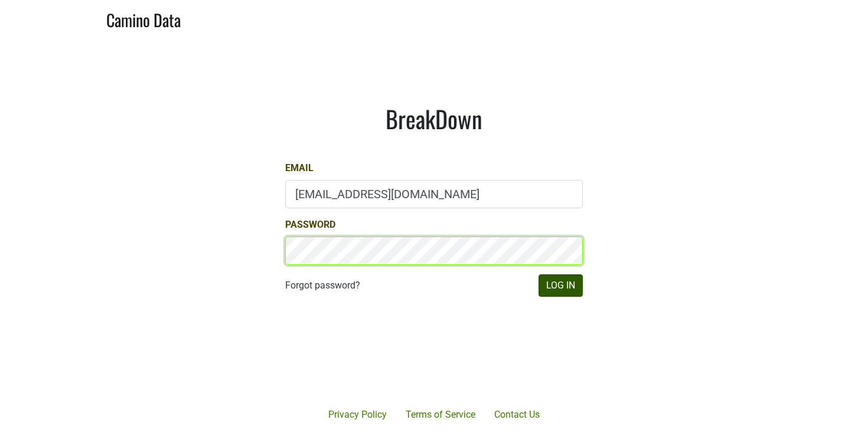 The image size is (868, 436). Describe the element at coordinates (560, 285) in the screenshot. I see `button: Log In` at that location.